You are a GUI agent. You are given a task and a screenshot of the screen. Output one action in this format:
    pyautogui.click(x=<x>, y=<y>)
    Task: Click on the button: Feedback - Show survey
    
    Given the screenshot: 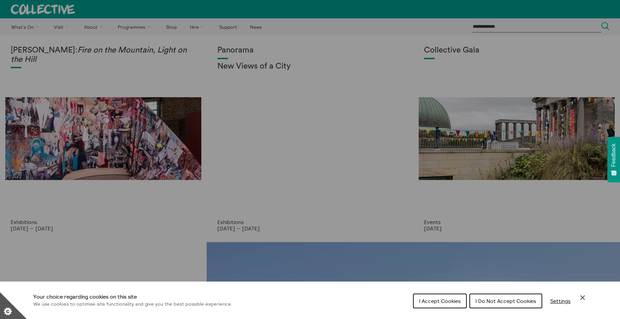 What is the action you would take?
    pyautogui.click(x=614, y=159)
    